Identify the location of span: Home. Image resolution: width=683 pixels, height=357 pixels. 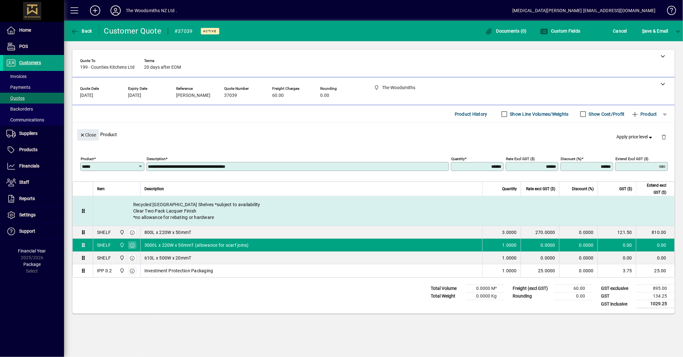
(25, 30).